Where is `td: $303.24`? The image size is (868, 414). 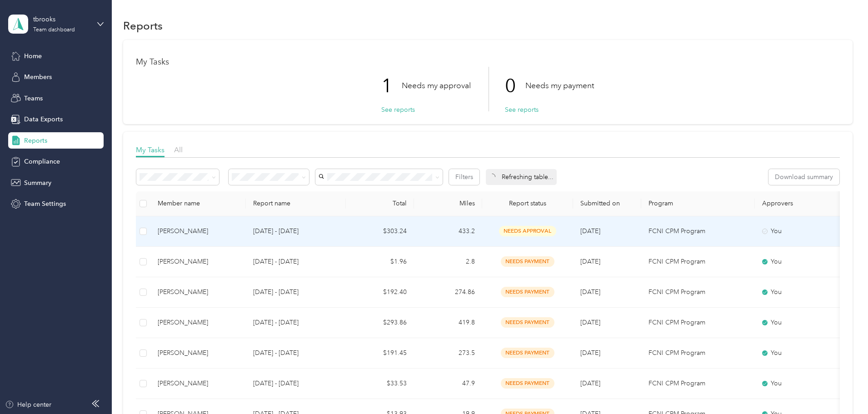 td: $303.24 is located at coordinates (380, 231).